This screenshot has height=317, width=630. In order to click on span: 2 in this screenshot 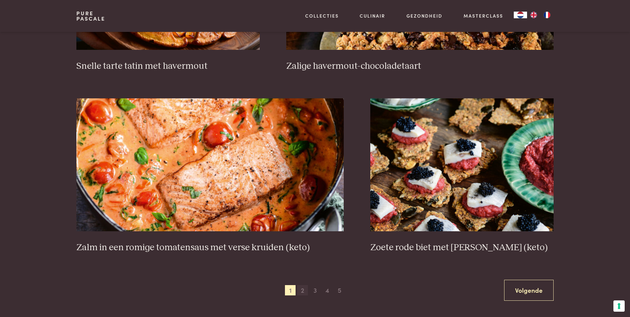, I will do `click(303, 290)`.